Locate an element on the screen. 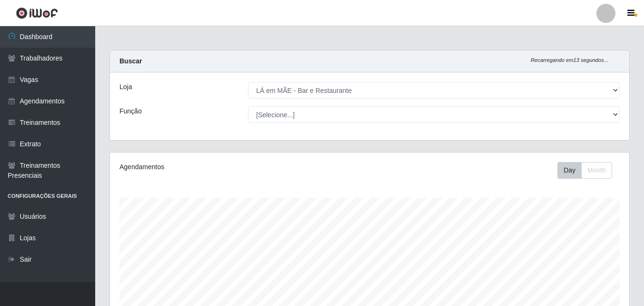 This screenshot has height=306, width=644. div: Agendamentos is located at coordinates (219, 167).